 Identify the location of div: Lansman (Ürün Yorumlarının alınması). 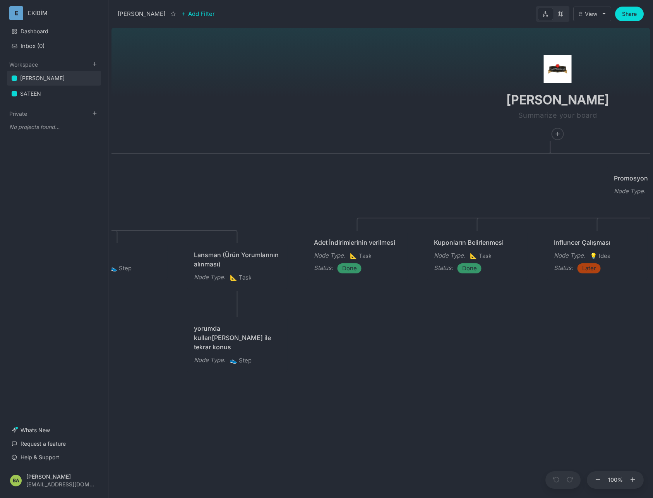
(237, 259).